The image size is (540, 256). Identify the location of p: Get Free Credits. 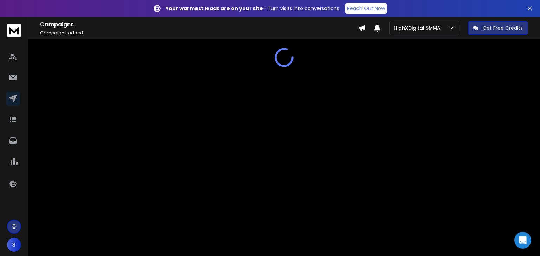
(502, 28).